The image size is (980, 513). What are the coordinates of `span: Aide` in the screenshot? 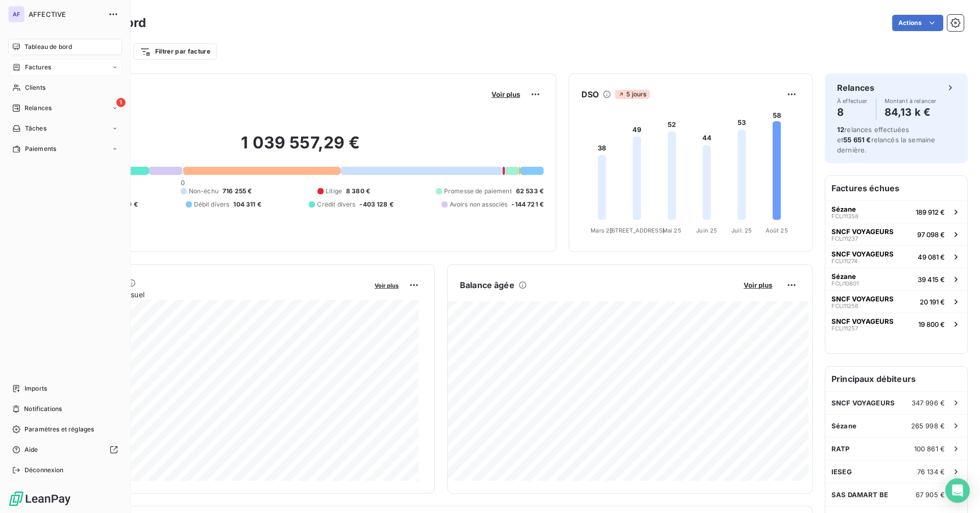 It's located at (31, 450).